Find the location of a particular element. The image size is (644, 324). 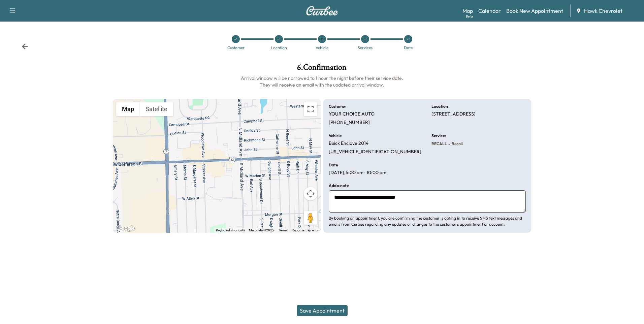

button: Keyboard shortcuts is located at coordinates (231, 231).